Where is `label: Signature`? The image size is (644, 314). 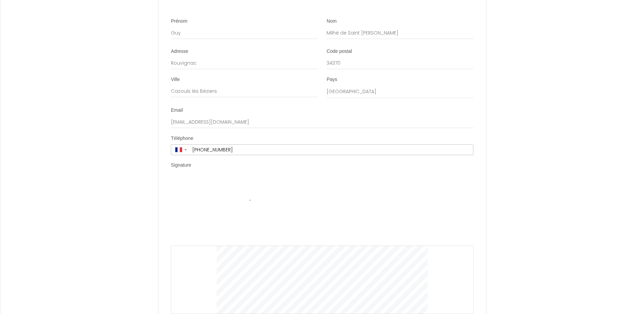
label: Signature is located at coordinates (181, 166).